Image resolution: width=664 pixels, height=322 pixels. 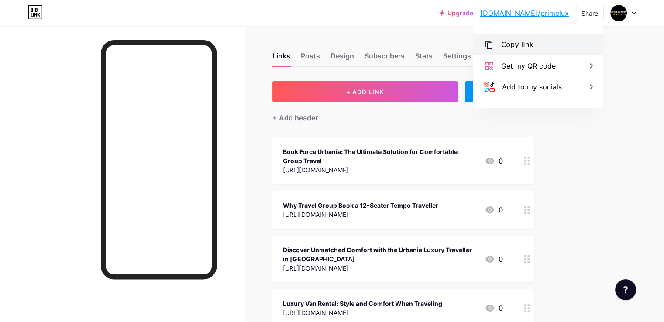 I want to click on div: Design, so click(x=342, y=59).